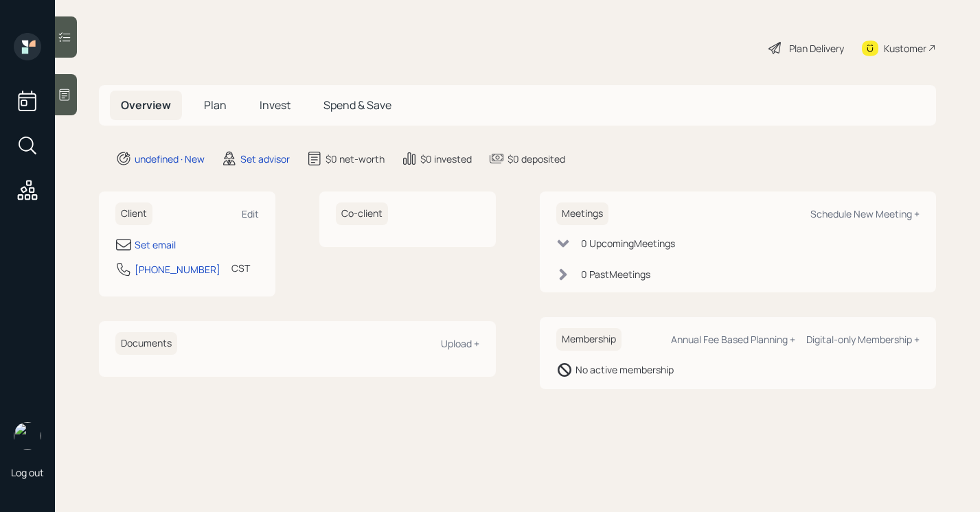  Describe the element at coordinates (446, 158) in the screenshot. I see `div: $0 invested` at that location.